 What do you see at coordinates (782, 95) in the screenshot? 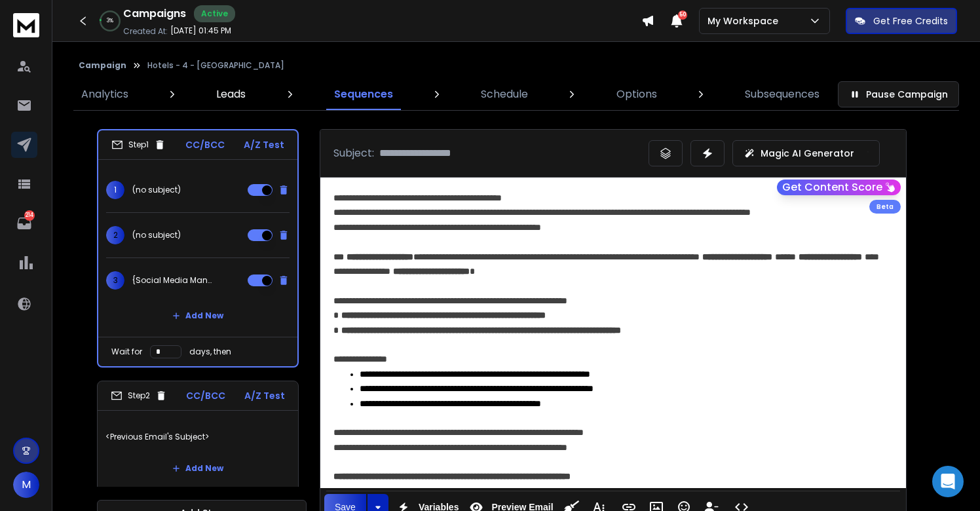
I see `p: Subsequences` at bounding box center [782, 95].